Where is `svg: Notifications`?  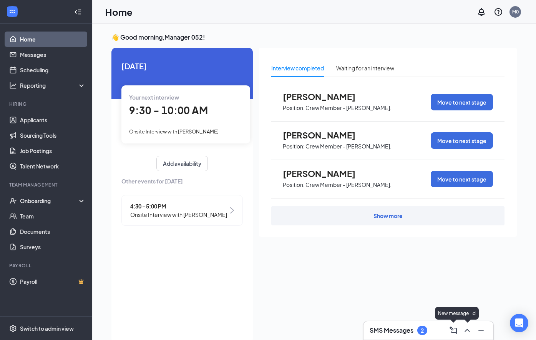
svg: Notifications is located at coordinates (481, 12).